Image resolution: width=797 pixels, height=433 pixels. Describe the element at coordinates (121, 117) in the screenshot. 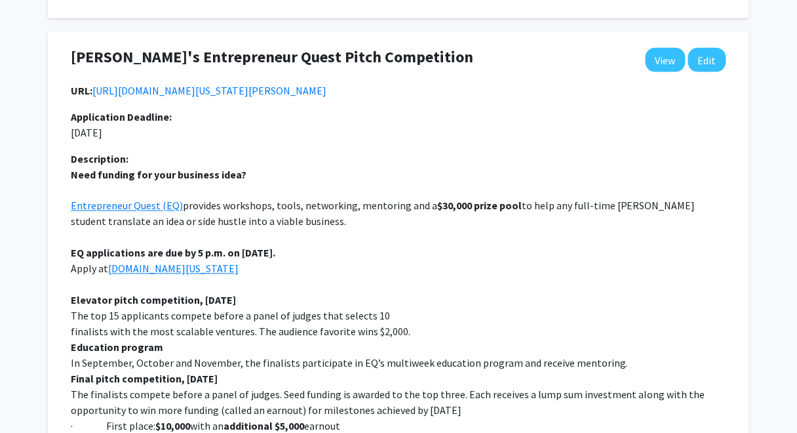

I see `b: Application Deadline:` at that location.